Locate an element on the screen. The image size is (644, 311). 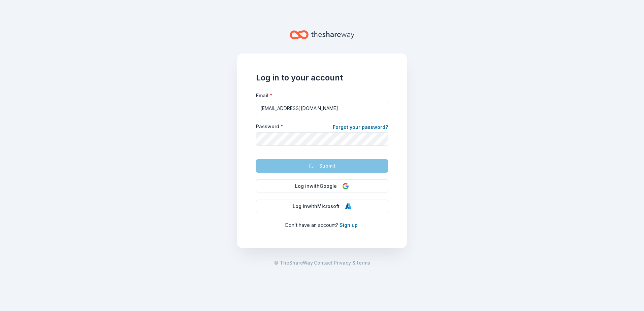
a: Home is located at coordinates (322, 35).